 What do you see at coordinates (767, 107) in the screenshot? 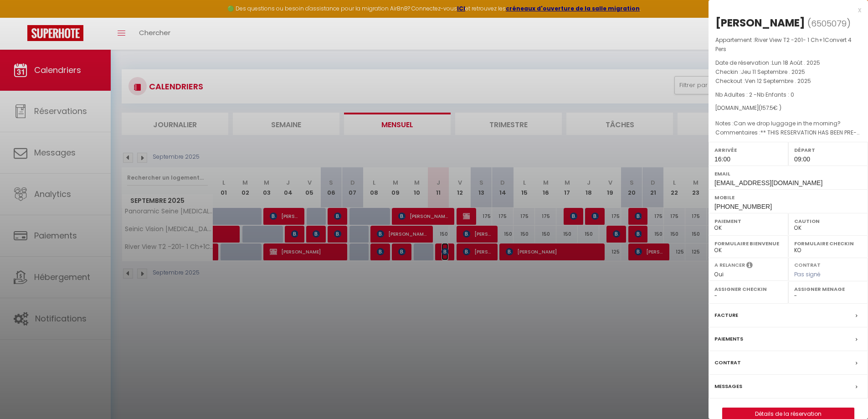
I see `span: 157.5` at bounding box center [767, 107].